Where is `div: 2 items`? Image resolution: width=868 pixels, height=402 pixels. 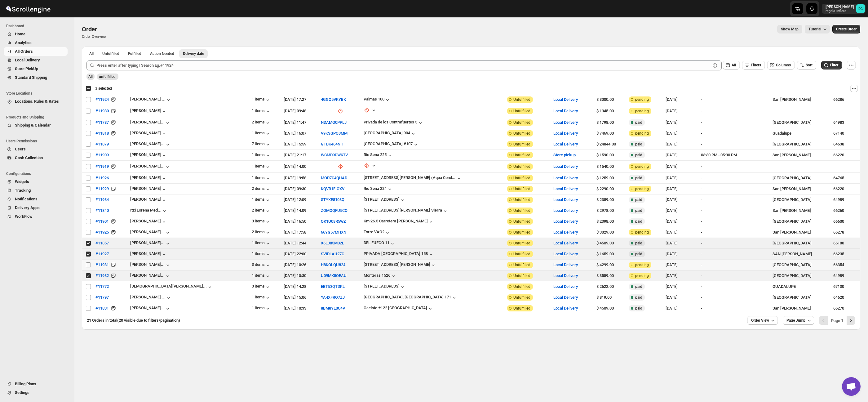
div: 2 items is located at coordinates (261, 189).